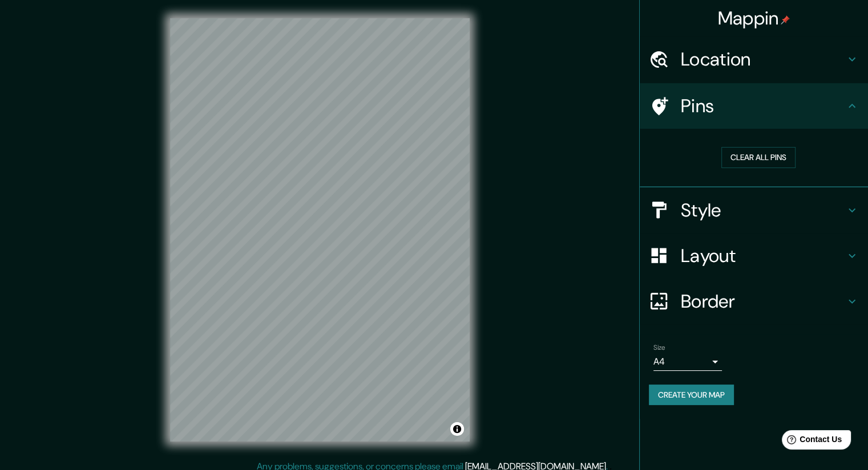 Image resolution: width=868 pixels, height=470 pixels. Describe the element at coordinates (319, 230) in the screenshot. I see `canvas: Map` at that location.